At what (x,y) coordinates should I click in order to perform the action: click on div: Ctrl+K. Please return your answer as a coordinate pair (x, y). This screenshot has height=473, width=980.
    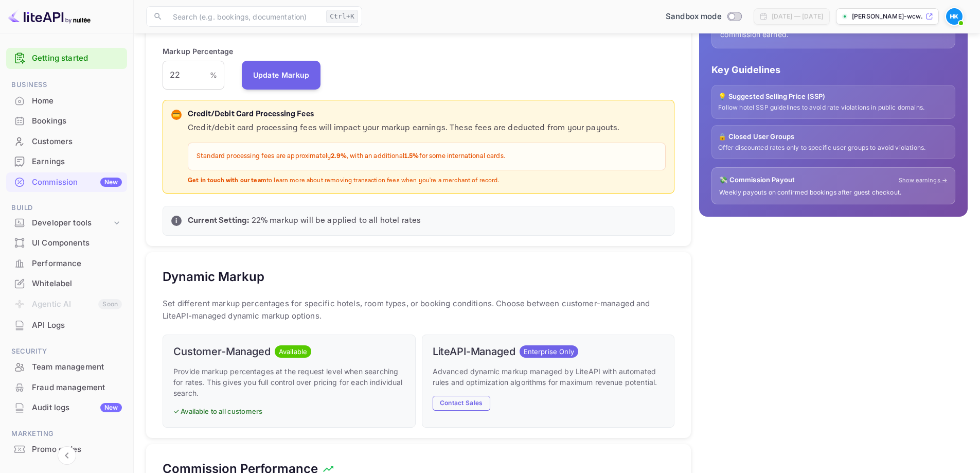
    Looking at the image, I should click on (342, 16).